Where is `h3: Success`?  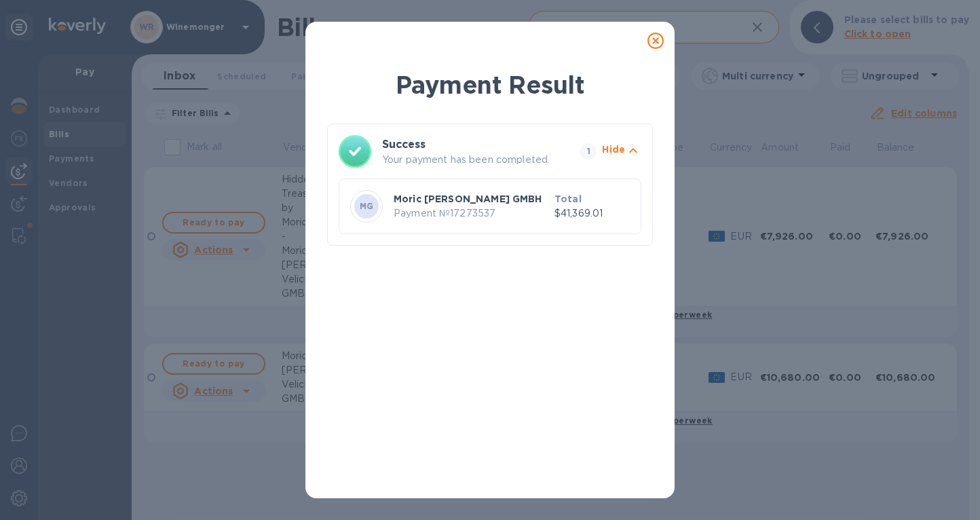 h3: Success is located at coordinates (469, 144).